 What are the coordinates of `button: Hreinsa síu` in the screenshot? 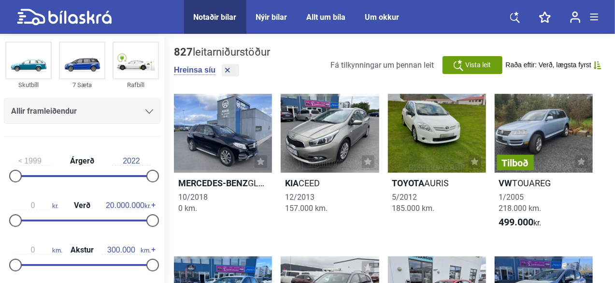 It's located at (195, 70).